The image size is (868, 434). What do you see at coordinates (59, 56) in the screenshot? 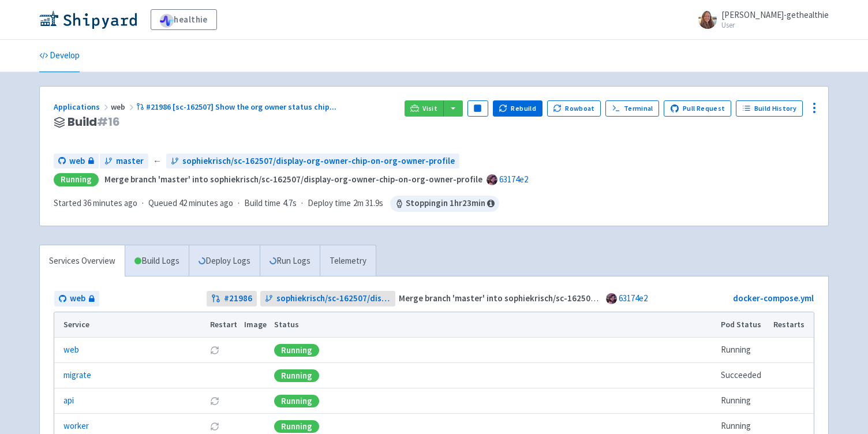
I see `a: Develop` at bounding box center [59, 56].